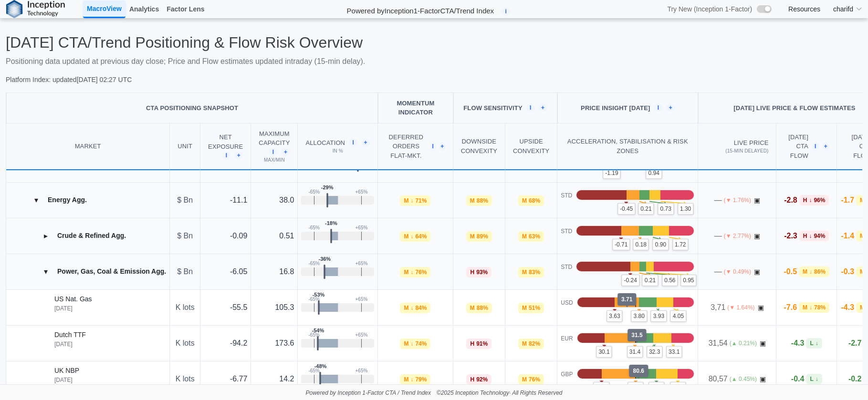  I want to click on span: 51 %, so click(534, 308).